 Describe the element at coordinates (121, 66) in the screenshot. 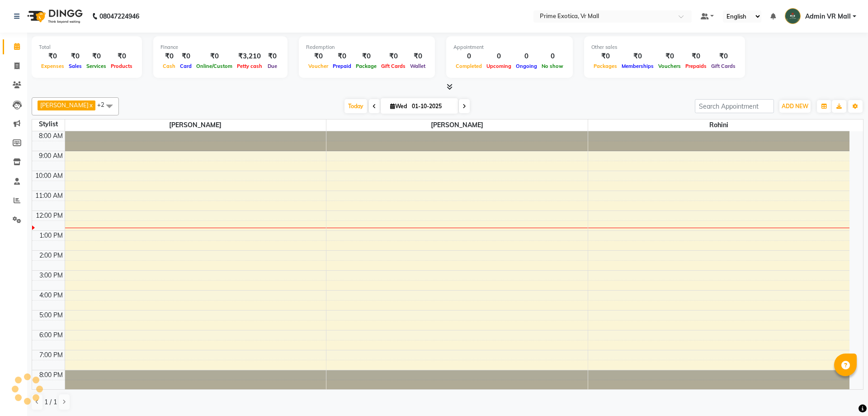

I see `span: Products` at that location.